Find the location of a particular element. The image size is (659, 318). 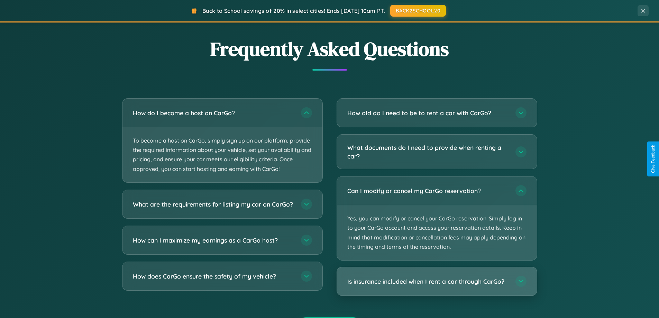

h3: How old do I need to be to rent a car with CarGo? is located at coordinates (428, 113).